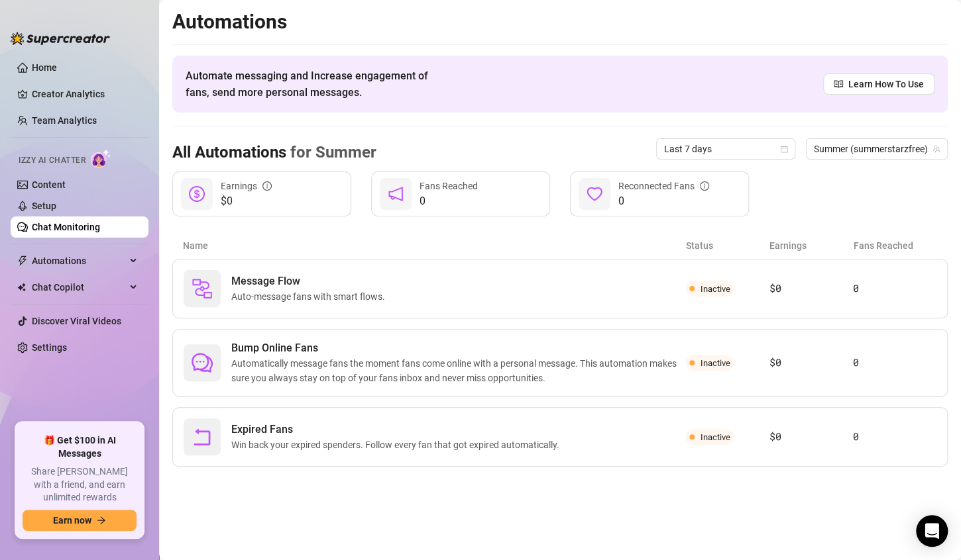 This screenshot has width=961, height=560. Describe the element at coordinates (79, 288) in the screenshot. I see `span: Chat Copilot` at that location.